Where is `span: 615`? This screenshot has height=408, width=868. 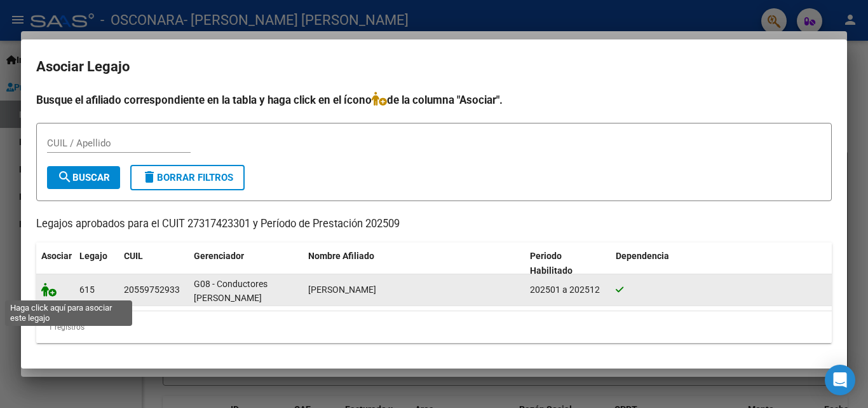 span: 615 is located at coordinates (87, 289).